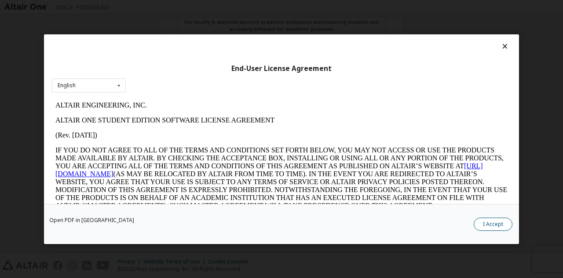 Image resolution: width=563 pixels, height=278 pixels. What do you see at coordinates (230, 80) in the screenshot?
I see `p: IF YOU DO NOT AGREE TO ALL OF THE TERMS AND CONDITIONS SET FORTH BELOW, YOU MAY NOT ACCESS OR USE...` at bounding box center [230, 80].